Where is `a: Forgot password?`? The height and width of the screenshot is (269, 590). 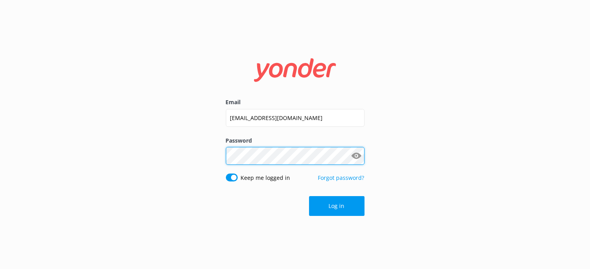 a: Forgot password? is located at coordinates (341, 177).